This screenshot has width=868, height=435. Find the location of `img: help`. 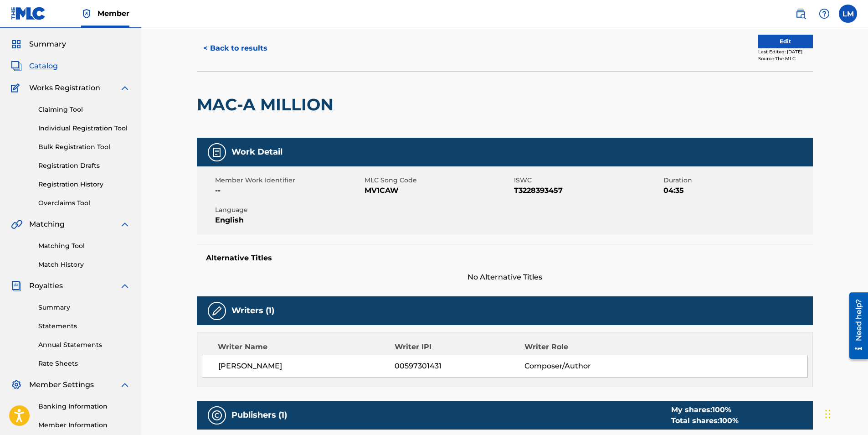

img: help is located at coordinates (824, 14).